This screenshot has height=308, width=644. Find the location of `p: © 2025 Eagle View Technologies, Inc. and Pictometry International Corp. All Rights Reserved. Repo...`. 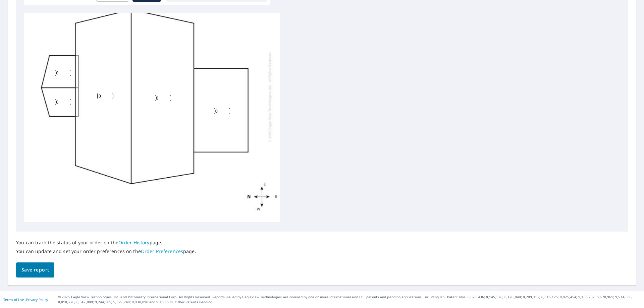

p: © 2025 Eagle View Technologies, Inc. and Pictometry International Corp. All Rights Reserved. Repo... is located at coordinates (349, 300).